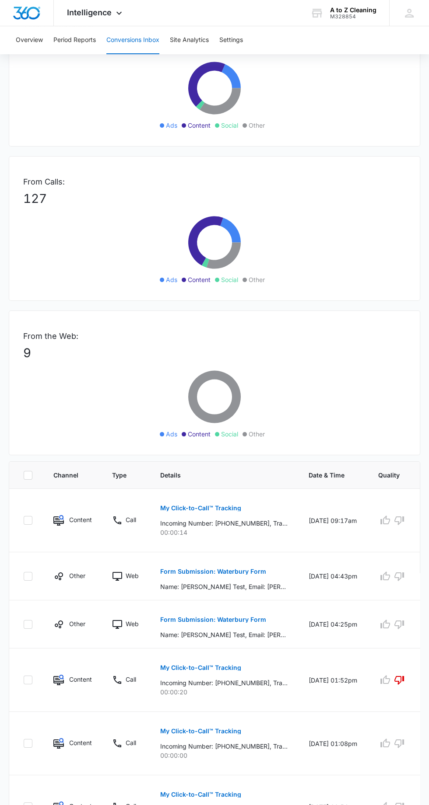 The image size is (429, 805). I want to click on p: 00:00:20, so click(223, 692).